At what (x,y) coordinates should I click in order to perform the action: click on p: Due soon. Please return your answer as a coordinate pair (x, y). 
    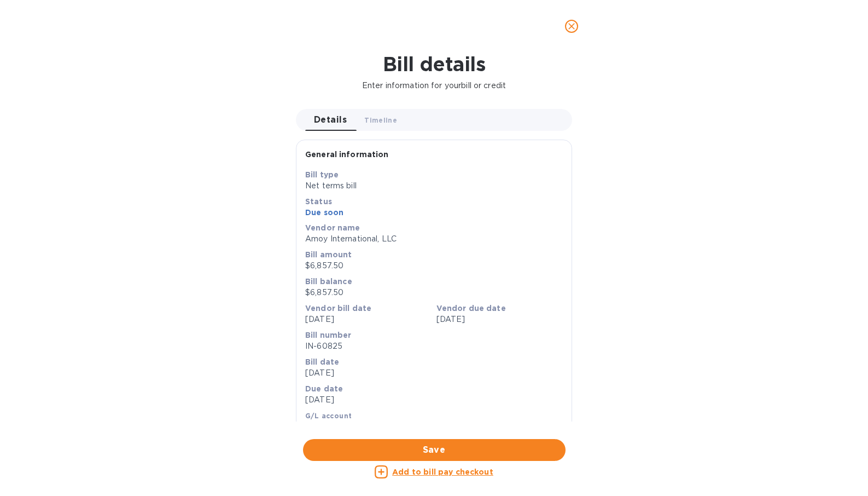
    Looking at the image, I should click on (434, 212).